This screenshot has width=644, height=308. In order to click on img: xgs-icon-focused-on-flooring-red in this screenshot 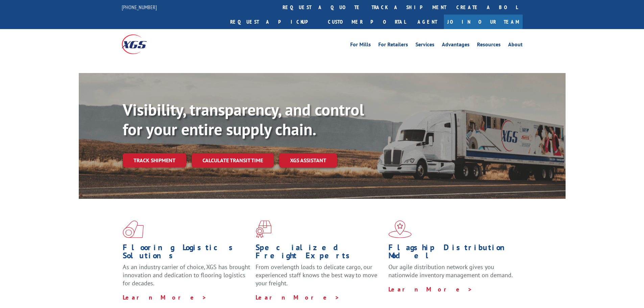, I will do `click(264, 229)`.